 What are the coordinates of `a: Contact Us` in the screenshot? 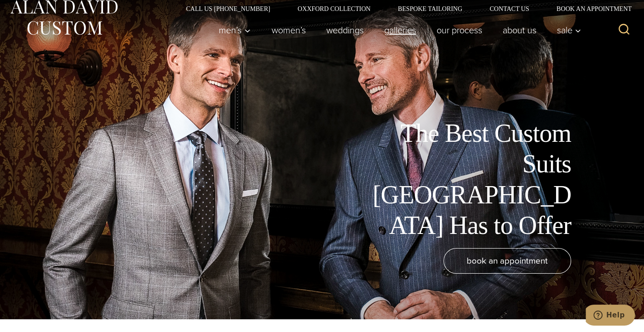 It's located at (509, 9).